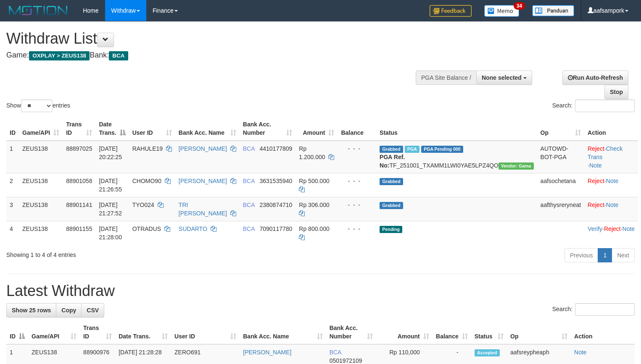  What do you see at coordinates (314, 181) in the screenshot?
I see `span: Rp 500.000` at bounding box center [314, 181].